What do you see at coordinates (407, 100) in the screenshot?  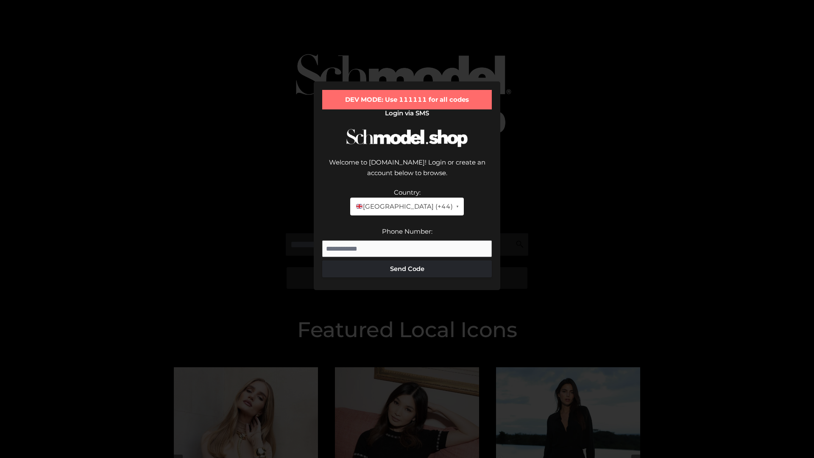 I see `div: DEV MODE: Use 111111 for all codes` at bounding box center [407, 100].